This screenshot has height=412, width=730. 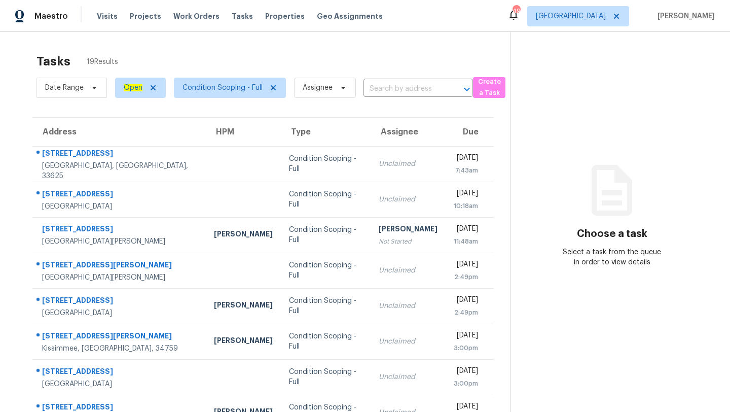 I want to click on span: Projects, so click(x=145, y=16).